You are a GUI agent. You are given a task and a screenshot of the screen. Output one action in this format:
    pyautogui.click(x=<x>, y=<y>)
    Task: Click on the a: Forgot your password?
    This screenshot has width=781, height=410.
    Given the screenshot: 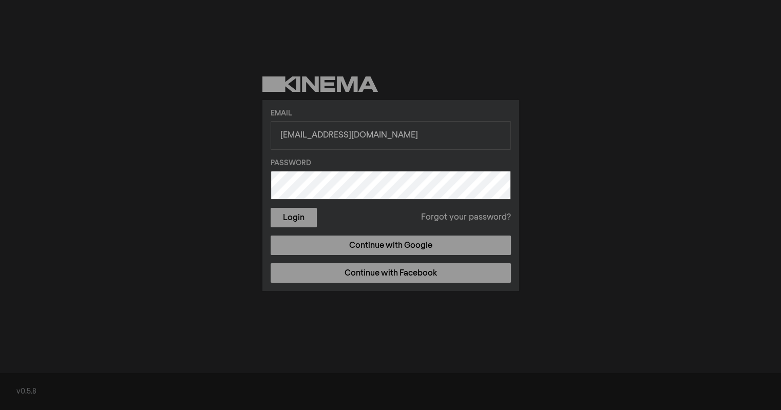 What is the action you would take?
    pyautogui.click(x=465, y=218)
    